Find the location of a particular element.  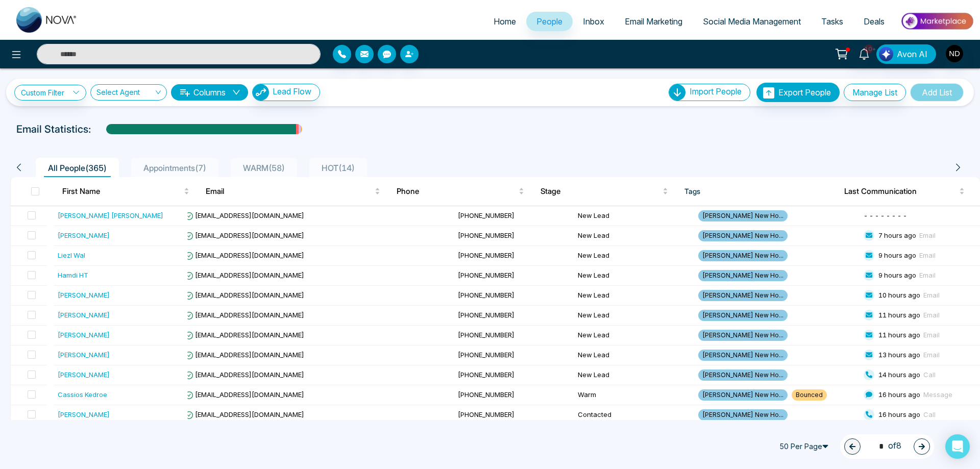

img: Nova CRM Logo is located at coordinates (47, 20).